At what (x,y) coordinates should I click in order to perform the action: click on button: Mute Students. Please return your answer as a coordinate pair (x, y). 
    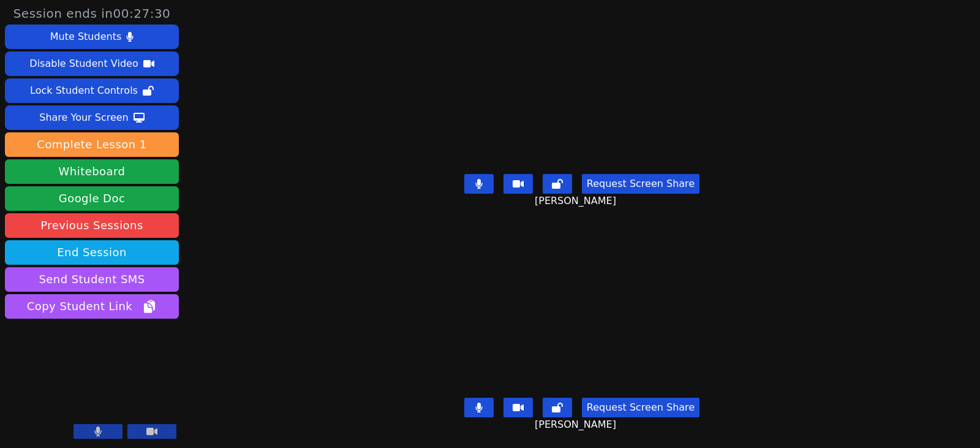
    Looking at the image, I should click on (92, 37).